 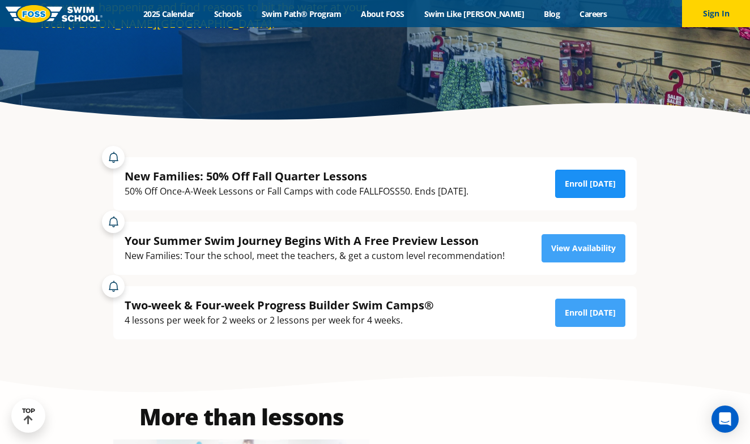 What do you see at coordinates (593, 14) in the screenshot?
I see `a: Careers` at bounding box center [593, 14].